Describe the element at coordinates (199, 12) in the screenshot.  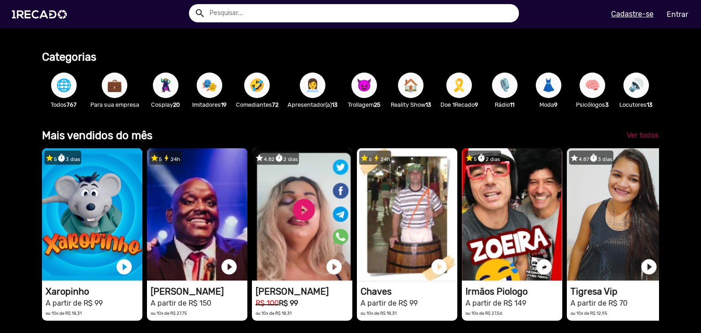
I see `button: Example home icon` at that location.